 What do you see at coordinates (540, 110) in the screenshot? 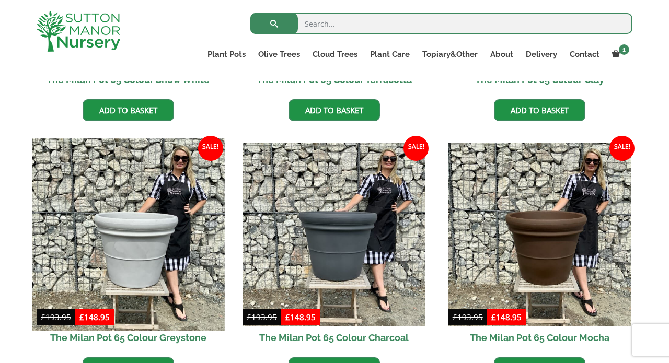
I see `a: Add to basket: “The Milan Pot 65 Colour Clay”` at bounding box center [540, 110].